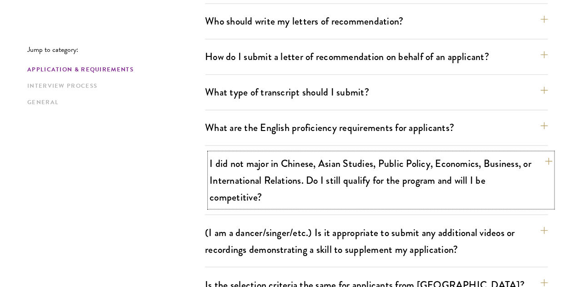 The image size is (575, 287). Describe the element at coordinates (113, 86) in the screenshot. I see `a: Interview Process` at that location.